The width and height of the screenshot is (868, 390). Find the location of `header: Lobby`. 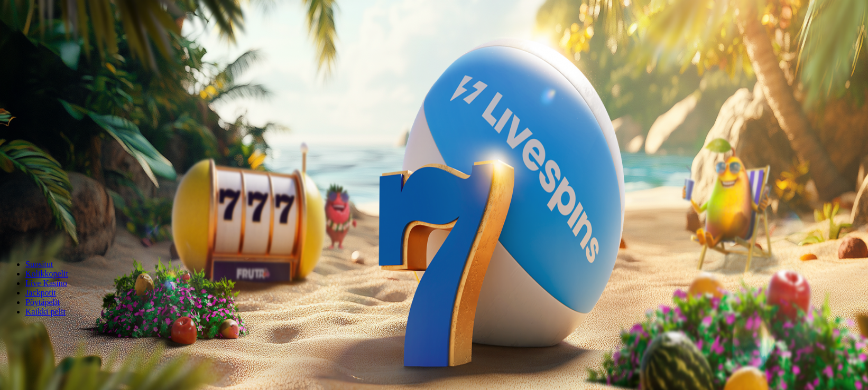

header: Lobby is located at coordinates (434, 288).